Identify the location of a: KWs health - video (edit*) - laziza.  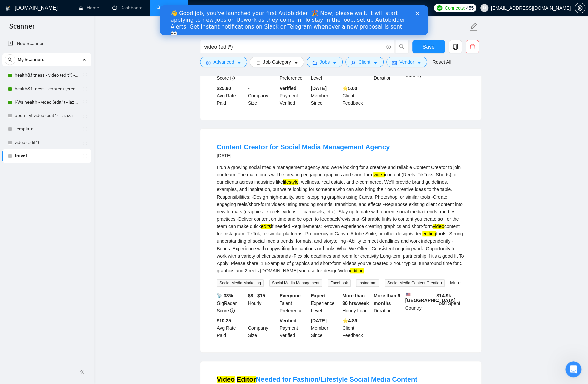
(46, 102).